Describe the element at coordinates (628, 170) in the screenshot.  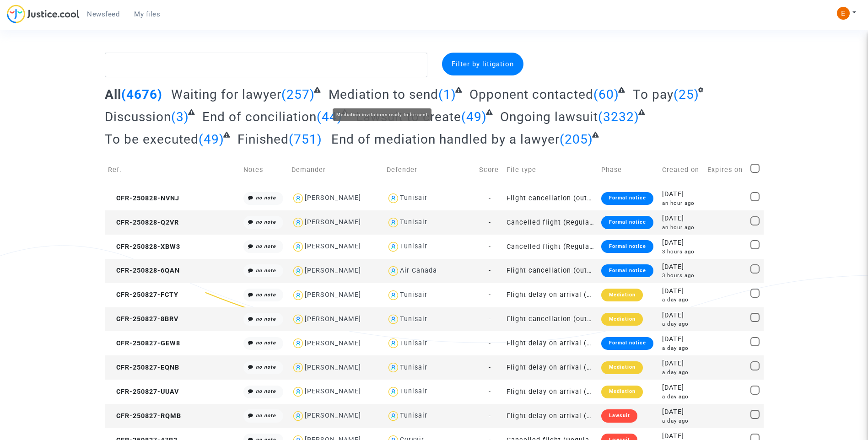
I see `td: Phase` at that location.